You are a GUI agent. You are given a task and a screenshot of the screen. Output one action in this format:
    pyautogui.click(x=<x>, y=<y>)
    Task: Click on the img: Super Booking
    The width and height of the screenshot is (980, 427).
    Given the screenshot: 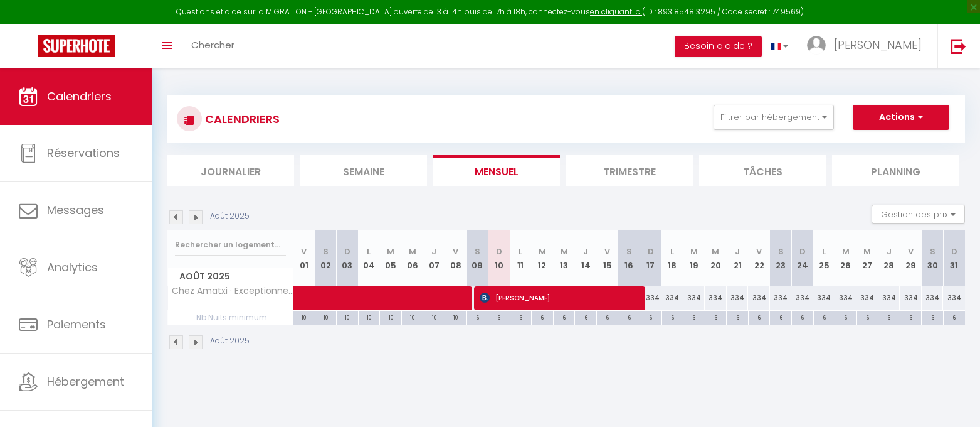 What is the action you would take?
    pyautogui.click(x=76, y=45)
    